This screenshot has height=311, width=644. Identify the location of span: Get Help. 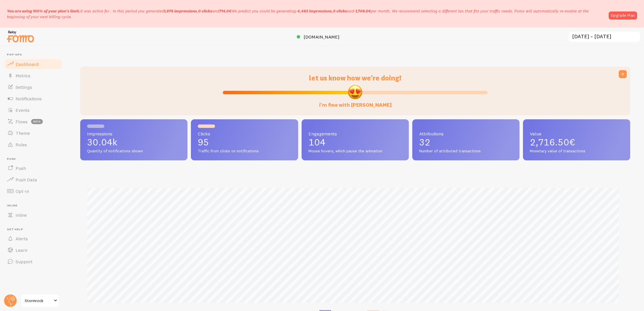
(35, 229).